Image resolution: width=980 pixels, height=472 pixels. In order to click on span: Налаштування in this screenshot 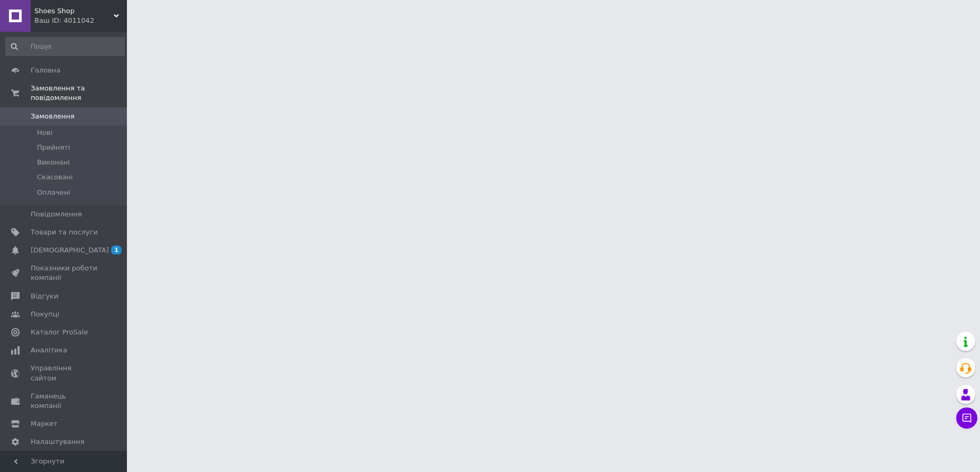, I will do `click(58, 442)`.